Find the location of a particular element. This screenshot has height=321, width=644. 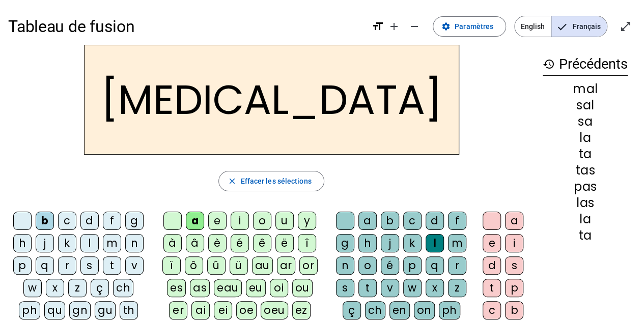

mat-icon: add is located at coordinates (394, 27).